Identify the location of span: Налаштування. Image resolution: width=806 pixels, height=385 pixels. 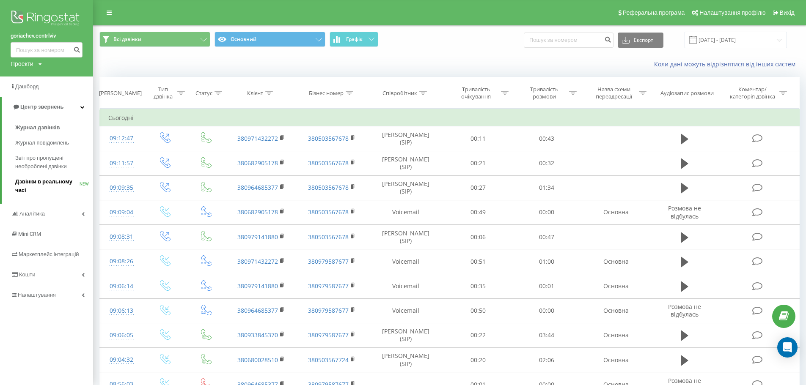
(37, 295).